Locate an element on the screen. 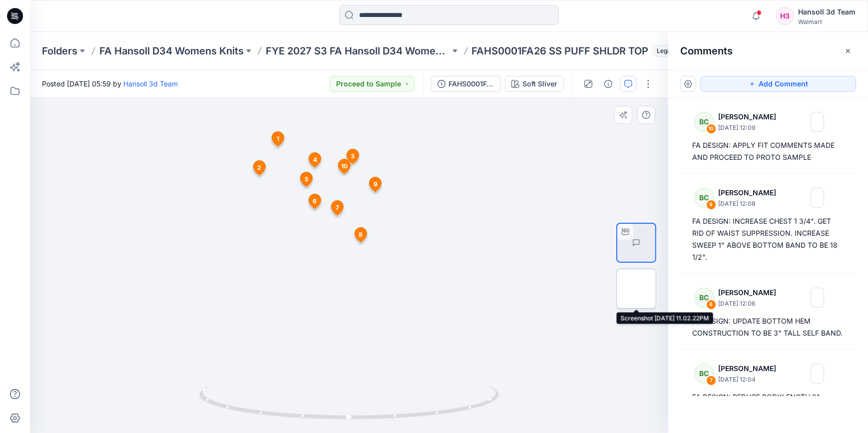 This screenshot has height=433, width=868. div: FAHS0001FA26_MPCI SC_SS PUFF SHLDR TOP is located at coordinates (471, 84).